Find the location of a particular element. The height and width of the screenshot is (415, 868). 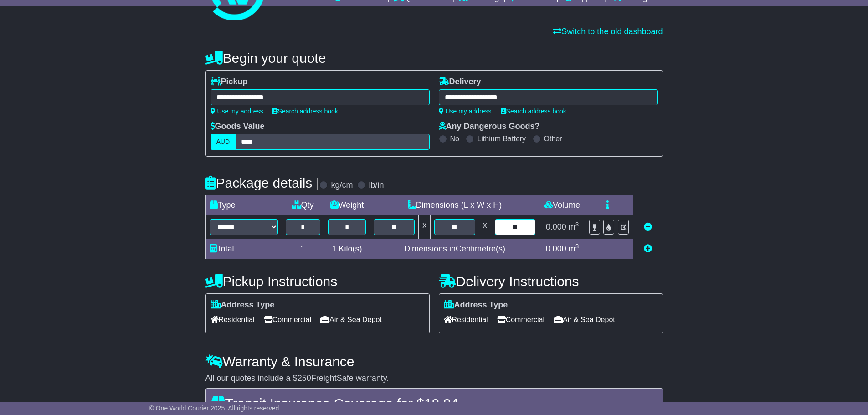

label: Pickup is located at coordinates (229, 82).